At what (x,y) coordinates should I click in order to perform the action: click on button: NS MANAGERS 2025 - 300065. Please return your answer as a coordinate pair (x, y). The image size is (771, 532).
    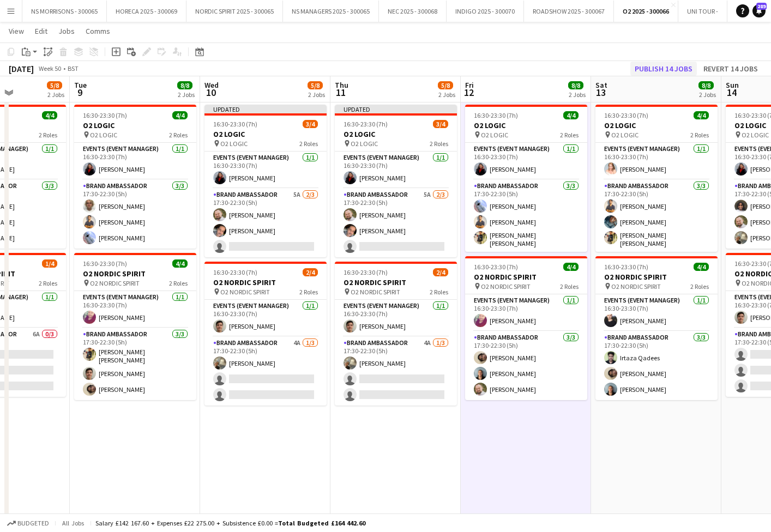
    Looking at the image, I should click on (331, 11).